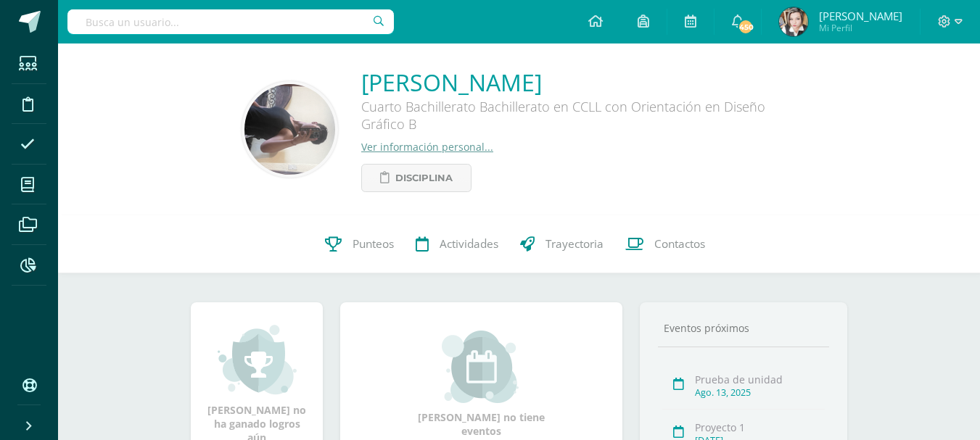  I want to click on span: Actividades, so click(469, 244).